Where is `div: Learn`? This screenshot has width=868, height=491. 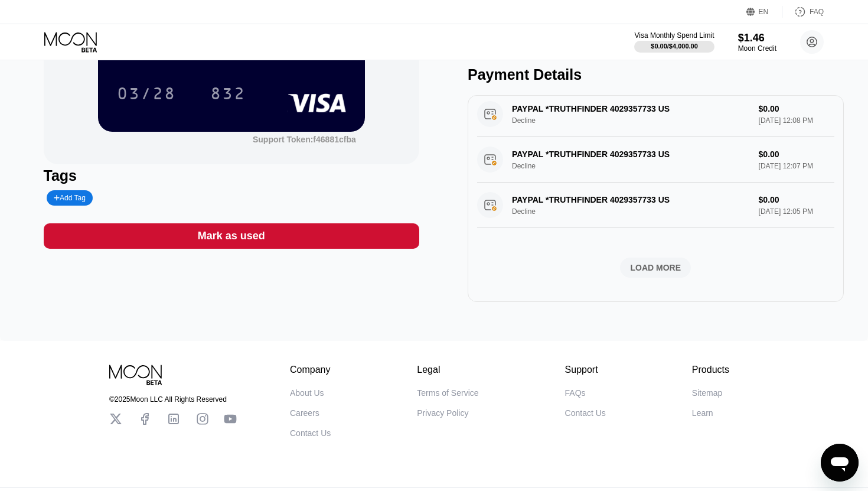 div: Learn is located at coordinates (703, 413).